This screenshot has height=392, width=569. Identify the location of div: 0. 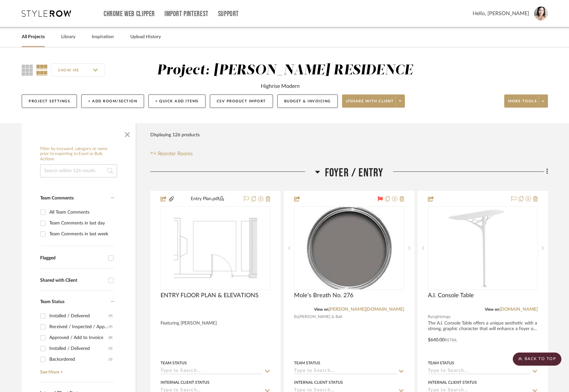
(216, 248).